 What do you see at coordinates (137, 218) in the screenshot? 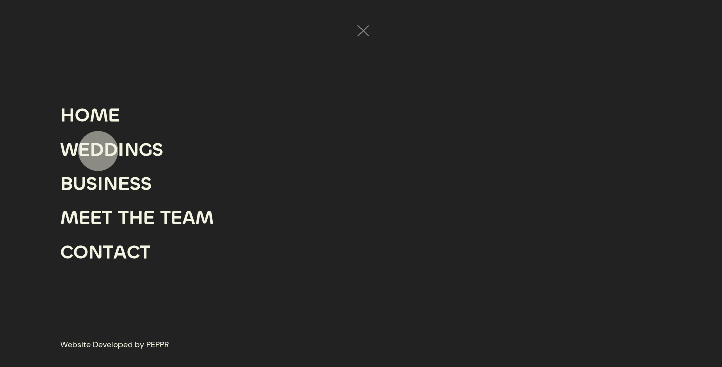
I see `a: MEET THE TEAM` at bounding box center [137, 218].